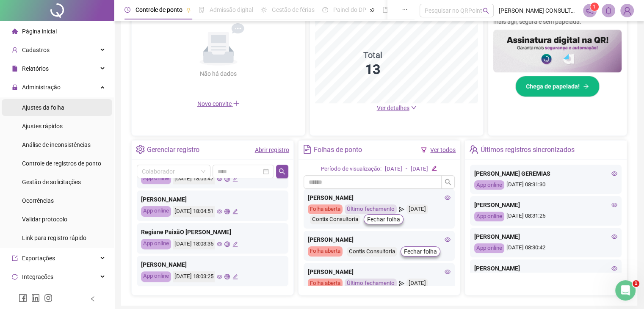  What do you see at coordinates (370, 209) in the screenshot?
I see `div: Último fechamento` at bounding box center [370, 209].